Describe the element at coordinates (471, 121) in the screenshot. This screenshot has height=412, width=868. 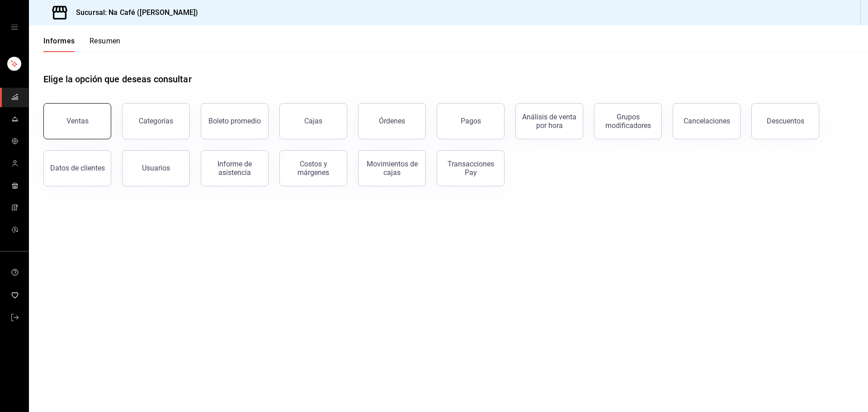
I see `font: Pagos` at that location.